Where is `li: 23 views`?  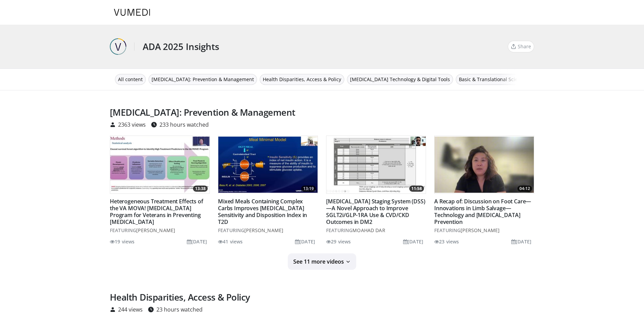
li: 23 views is located at coordinates (446, 241).